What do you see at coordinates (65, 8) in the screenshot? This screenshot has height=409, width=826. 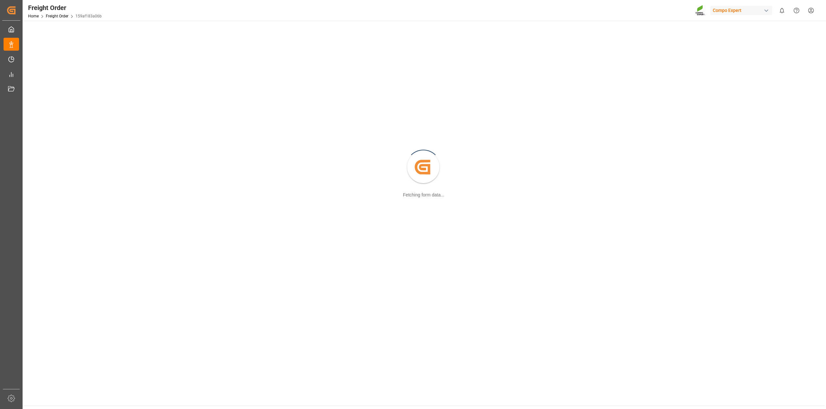 I see `div: Freight Order` at bounding box center [65, 8].